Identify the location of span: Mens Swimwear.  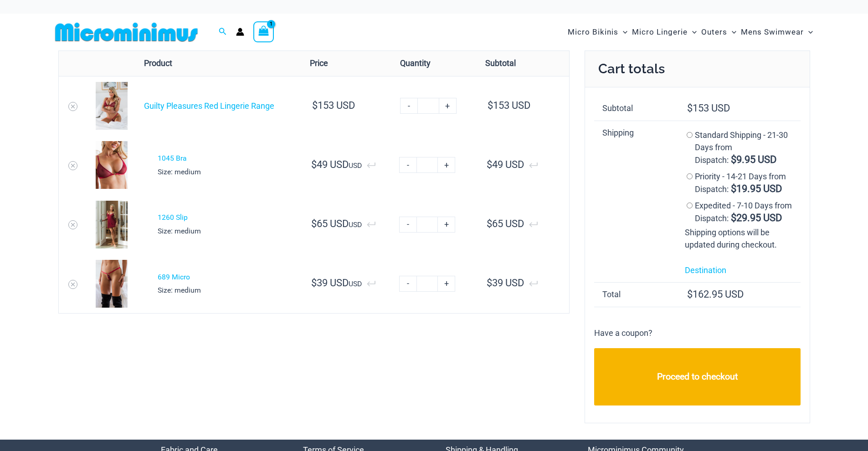
(773, 32).